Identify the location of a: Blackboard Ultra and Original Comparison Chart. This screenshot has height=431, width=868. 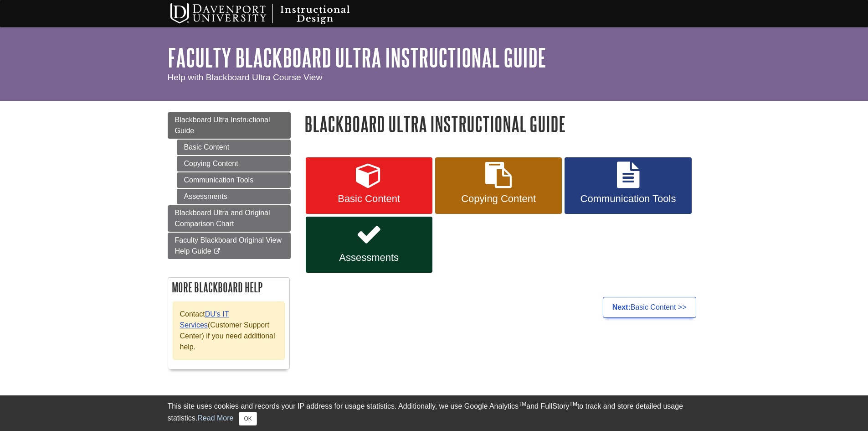
(229, 218).